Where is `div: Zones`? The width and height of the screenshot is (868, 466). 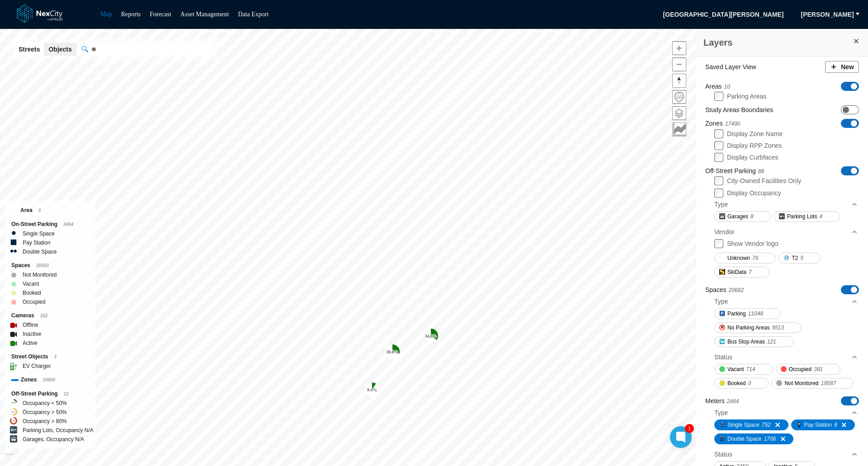 div: Zones is located at coordinates (50, 379).